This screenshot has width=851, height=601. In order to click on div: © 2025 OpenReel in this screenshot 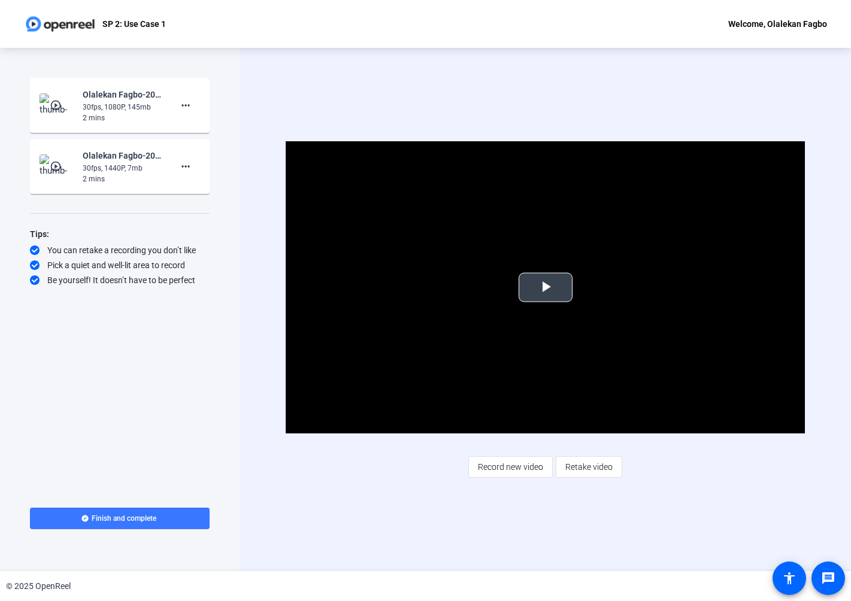, I will do `click(38, 586)`.